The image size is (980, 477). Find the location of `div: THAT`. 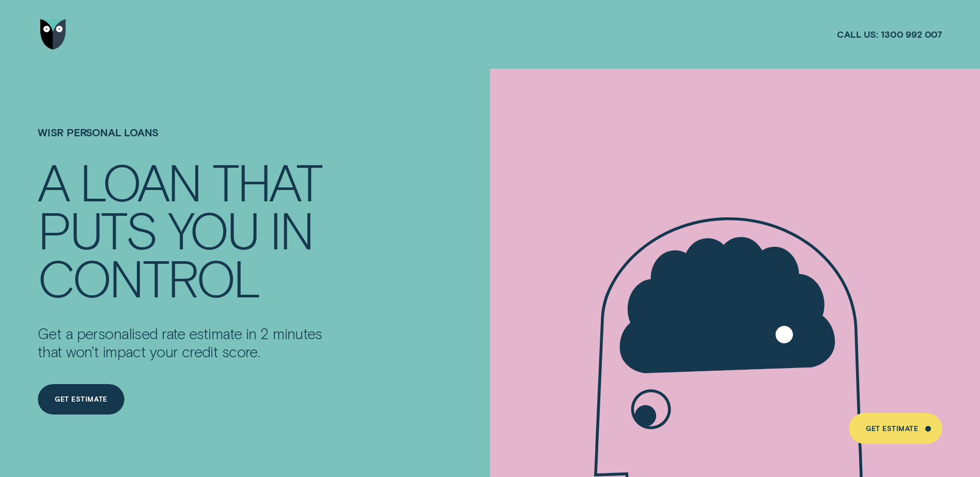

div: THAT is located at coordinates (267, 182).